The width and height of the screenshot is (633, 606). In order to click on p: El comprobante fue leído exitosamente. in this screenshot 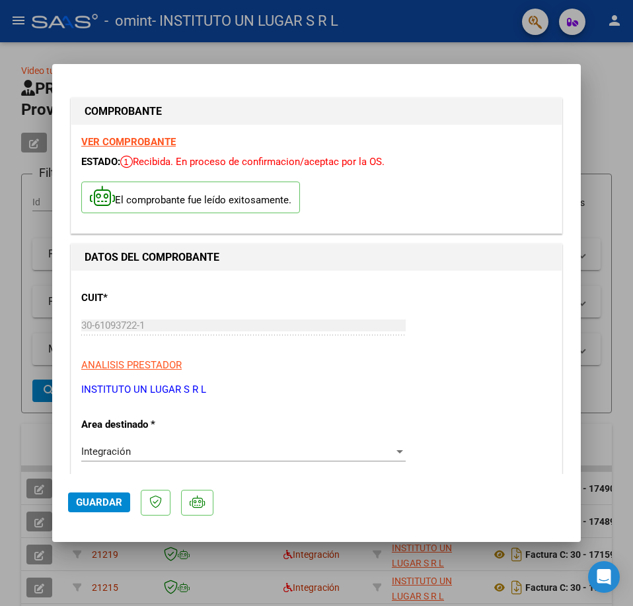, I will do `click(190, 198)`.